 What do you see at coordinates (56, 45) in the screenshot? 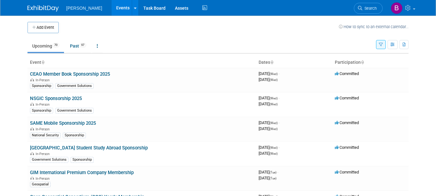
I see `span: 70` at bounding box center [56, 45].